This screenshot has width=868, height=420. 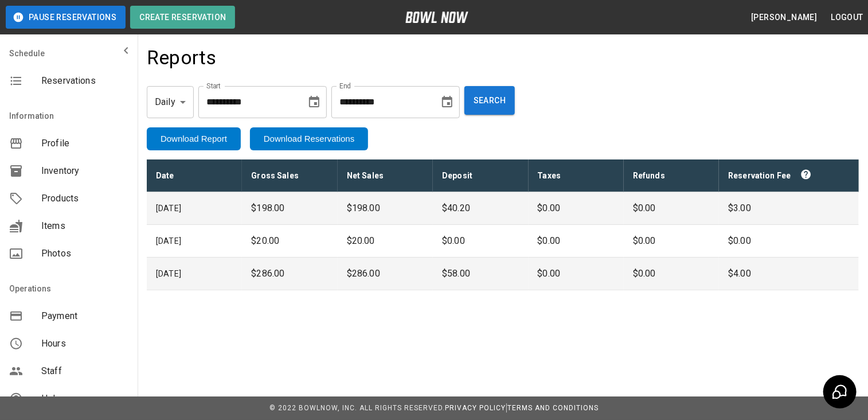 I want to click on p: $3.00, so click(x=788, y=208).